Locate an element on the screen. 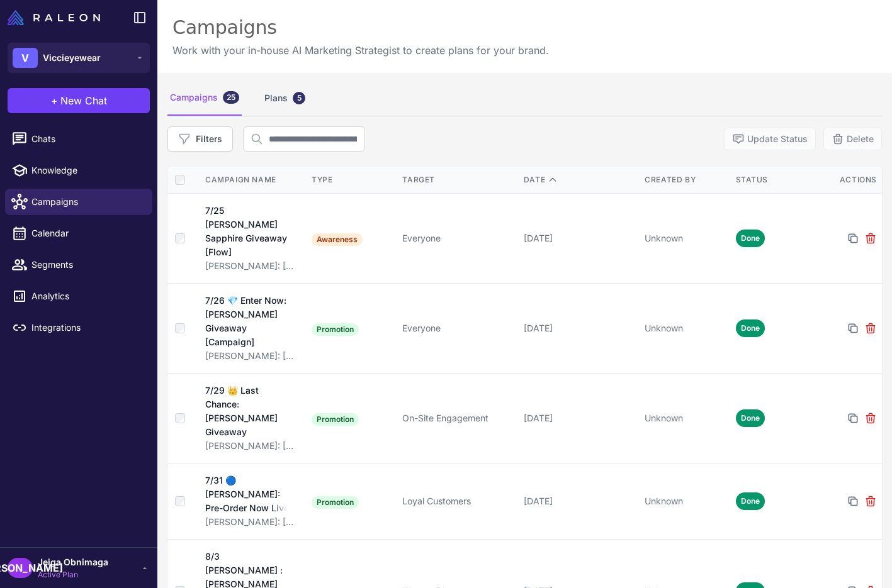 This screenshot has height=588, width=892. div: On-Site Engagement is located at coordinates (458, 418).